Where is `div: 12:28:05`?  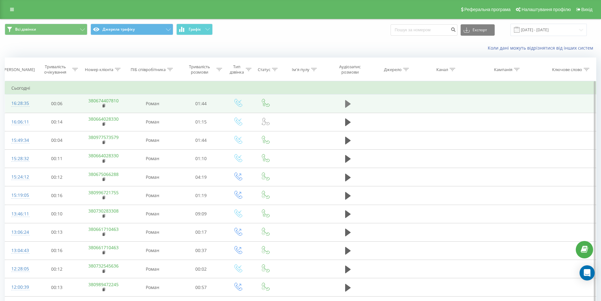
div: 12:28:05 is located at coordinates (20, 269).